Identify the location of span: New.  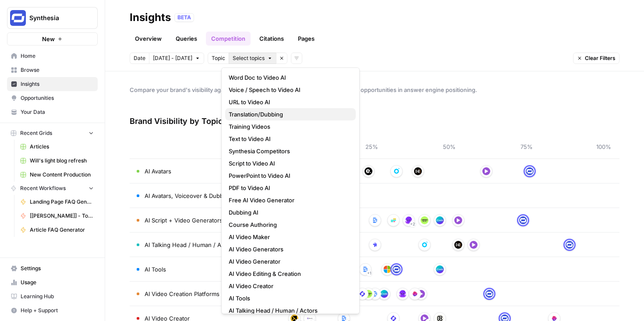
(48, 39).